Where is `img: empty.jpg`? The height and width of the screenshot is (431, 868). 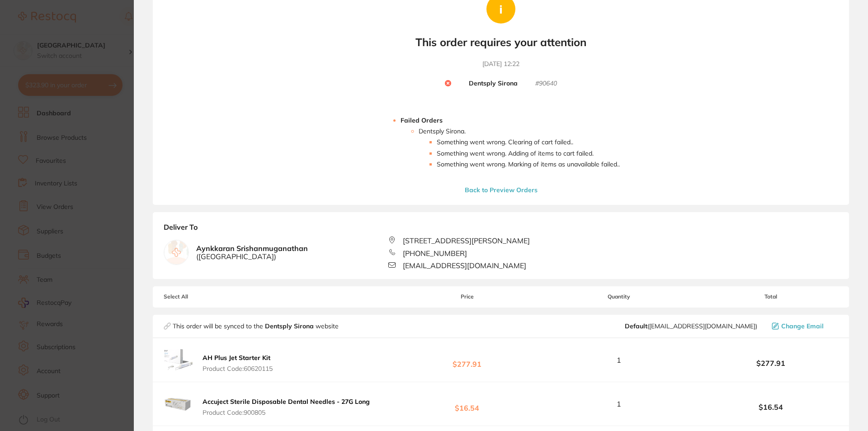 img: empty.jpg is located at coordinates (176, 252).